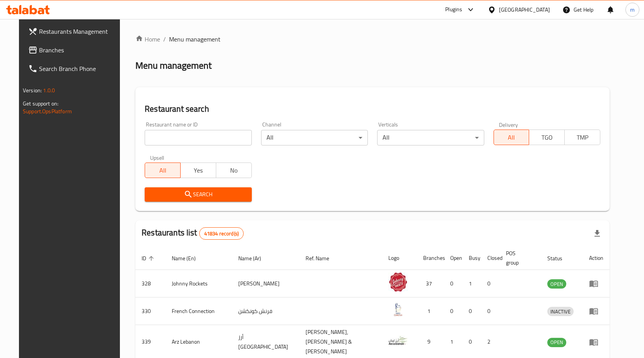 This screenshot has width=644, height=358. Describe the element at coordinates (151, 283) in the screenshot. I see `td: 328` at that location.